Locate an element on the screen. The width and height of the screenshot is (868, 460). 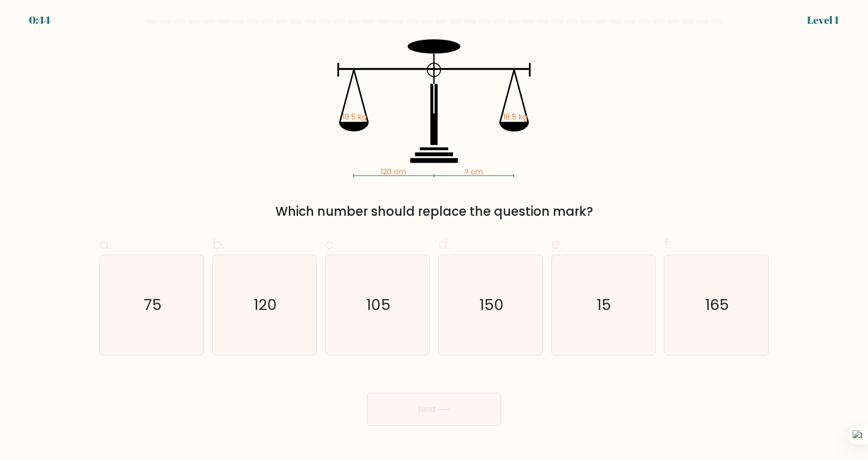
span: e. is located at coordinates (557, 243).